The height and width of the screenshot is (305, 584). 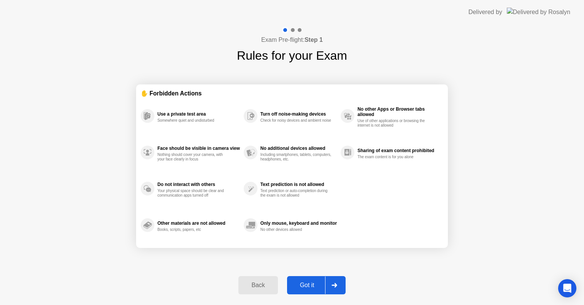 I want to click on div: The exam content is for you alone, so click(x=393, y=157).